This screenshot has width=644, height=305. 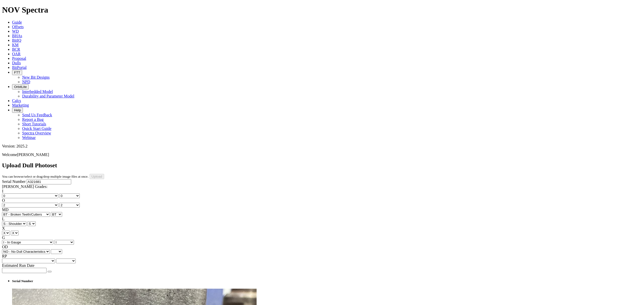 What do you see at coordinates (36, 133) in the screenshot?
I see `a: Spectra Overview` at bounding box center [36, 133].